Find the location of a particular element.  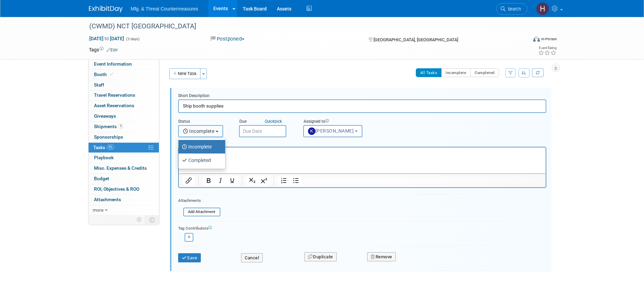

span: 1 is located at coordinates (121, 126).